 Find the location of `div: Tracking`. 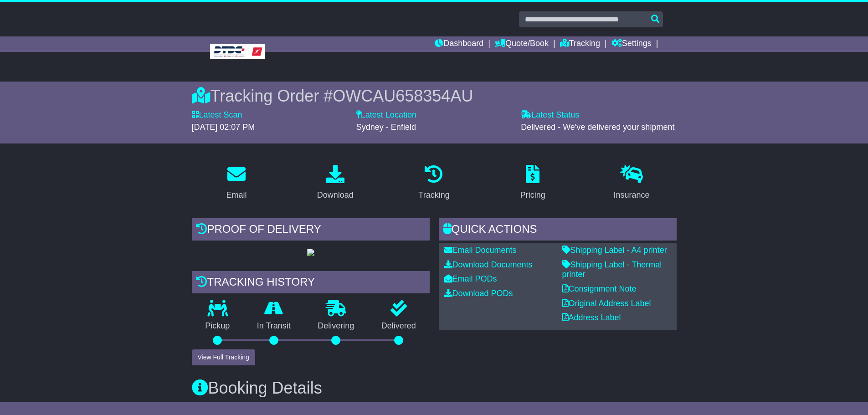

div: Tracking is located at coordinates (434, 195).